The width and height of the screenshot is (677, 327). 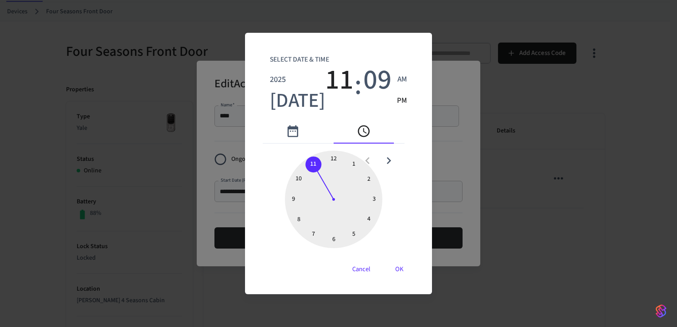 I want to click on button: open next view, so click(x=389, y=160).